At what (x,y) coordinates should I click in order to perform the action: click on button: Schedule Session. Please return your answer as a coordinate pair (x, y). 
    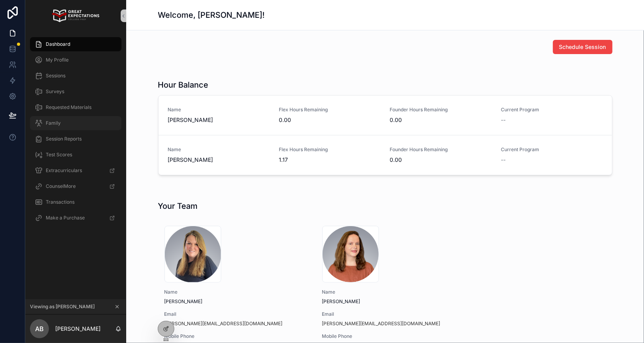
    Looking at the image, I should click on (582, 47).